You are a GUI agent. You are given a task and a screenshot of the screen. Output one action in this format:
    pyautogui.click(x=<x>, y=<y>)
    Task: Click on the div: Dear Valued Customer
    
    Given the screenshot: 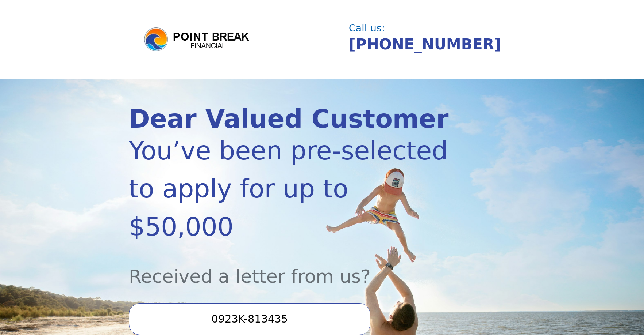 What is the action you would take?
    pyautogui.click(x=293, y=119)
    